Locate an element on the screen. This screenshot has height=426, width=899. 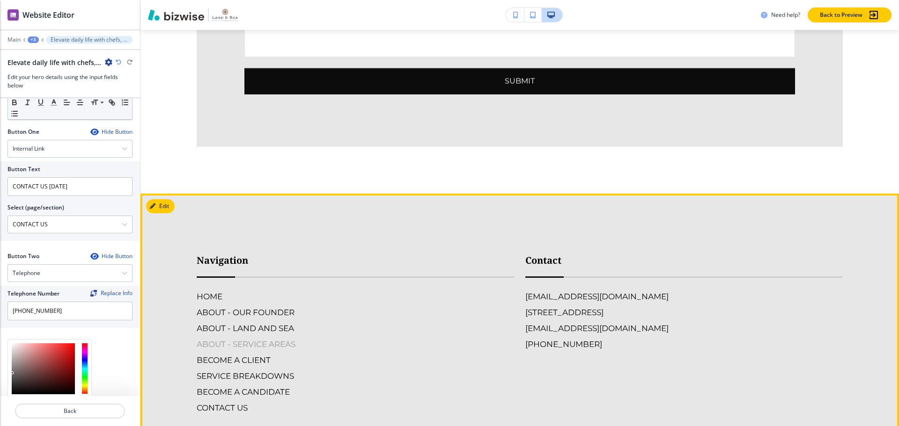
div: +3 is located at coordinates (33, 40).